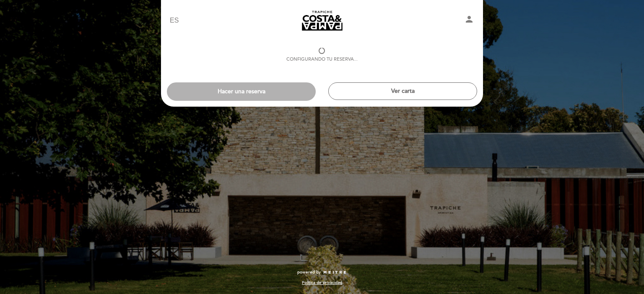 This screenshot has width=644, height=294. What do you see at coordinates (402, 91) in the screenshot?
I see `button: Ver carta` at bounding box center [402, 91].